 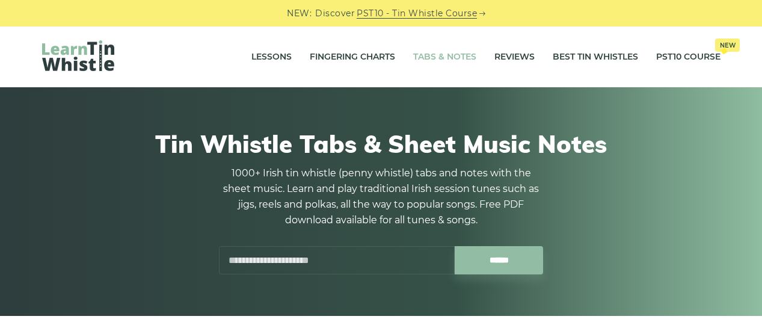 I want to click on a: PST10 CourseNew, so click(x=688, y=57).